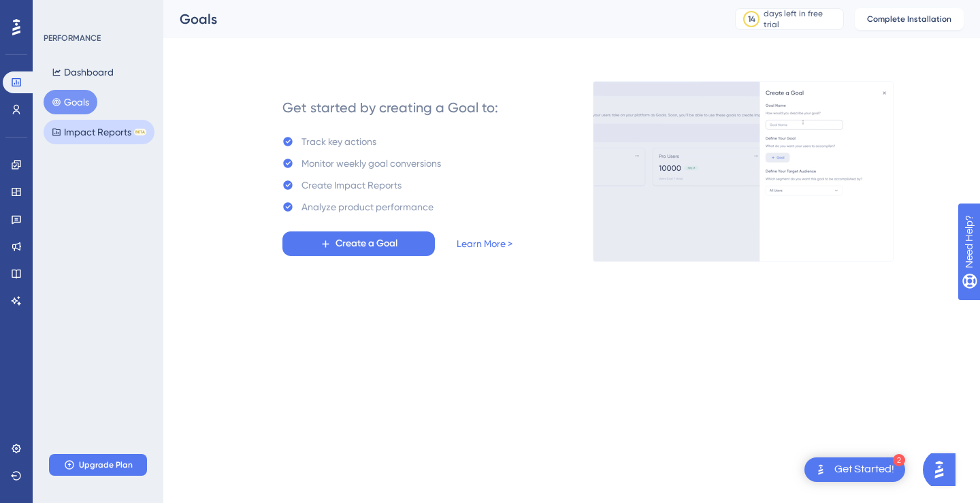 The height and width of the screenshot is (503, 980). Describe the element at coordinates (140, 132) in the screenshot. I see `div: BETA` at that location.